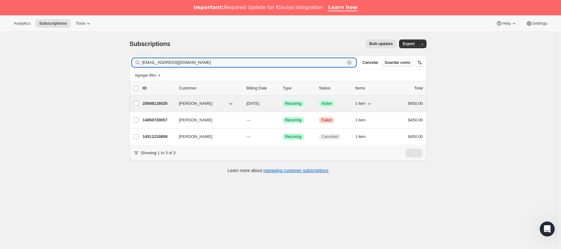  I want to click on span: Cancelar, so click(370, 63).